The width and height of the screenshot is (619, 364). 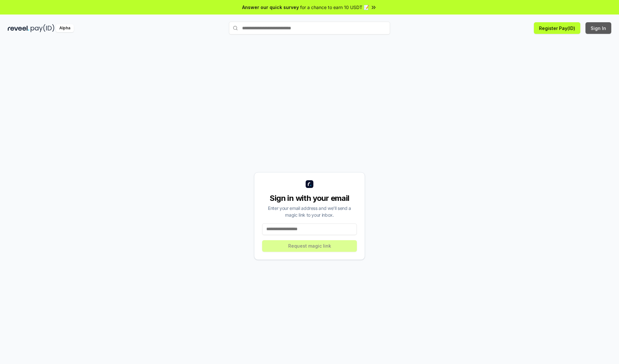 What do you see at coordinates (335, 7) in the screenshot?
I see `span: for a chance to earn 10 USDT 📝` at bounding box center [335, 7].